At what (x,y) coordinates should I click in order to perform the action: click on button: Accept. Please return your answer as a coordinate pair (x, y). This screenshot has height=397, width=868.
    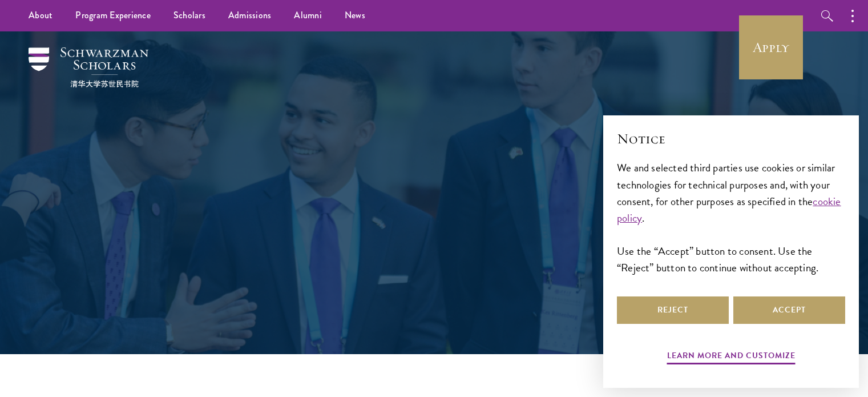
    Looking at the image, I should click on (789, 310).